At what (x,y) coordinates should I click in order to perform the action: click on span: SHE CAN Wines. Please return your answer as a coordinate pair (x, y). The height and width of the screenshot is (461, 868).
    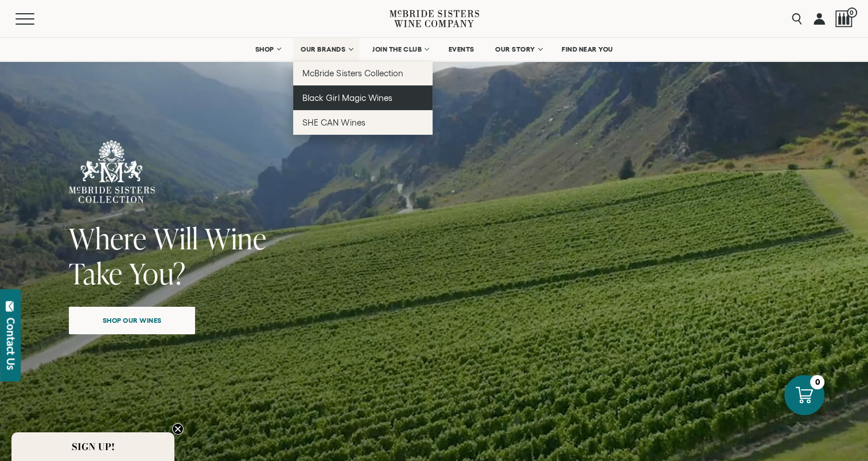
    Looking at the image, I should click on (334, 122).